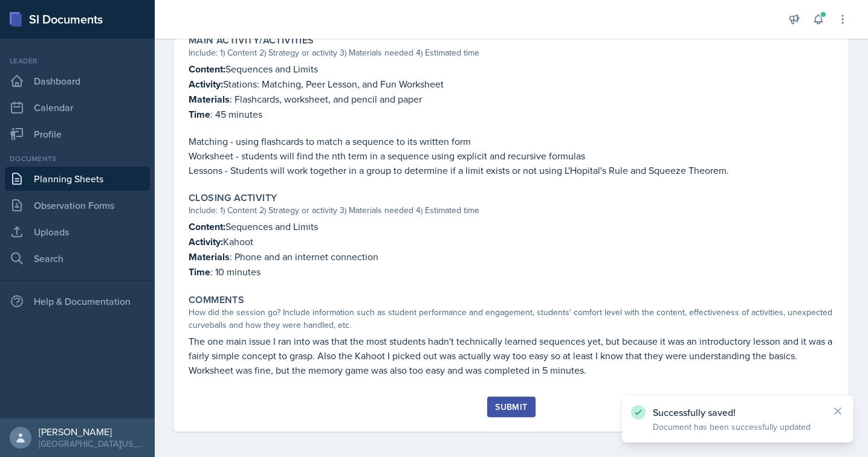  Describe the element at coordinates (511, 407) in the screenshot. I see `div: Submit` at that location.